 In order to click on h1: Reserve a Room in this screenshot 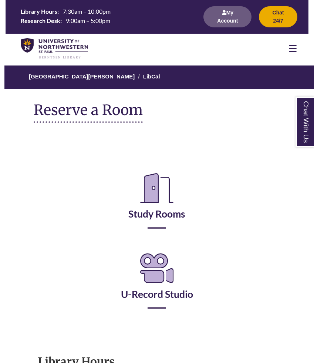, I will do `click(88, 112)`.